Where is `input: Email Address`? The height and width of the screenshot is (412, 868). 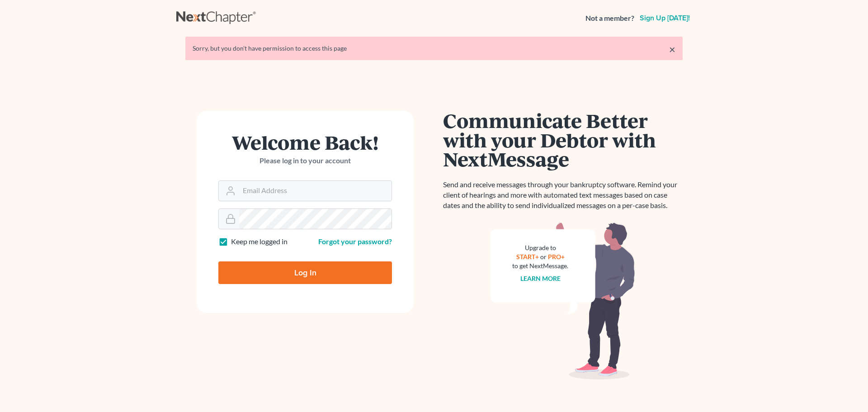 input: Email Address is located at coordinates (315, 191).